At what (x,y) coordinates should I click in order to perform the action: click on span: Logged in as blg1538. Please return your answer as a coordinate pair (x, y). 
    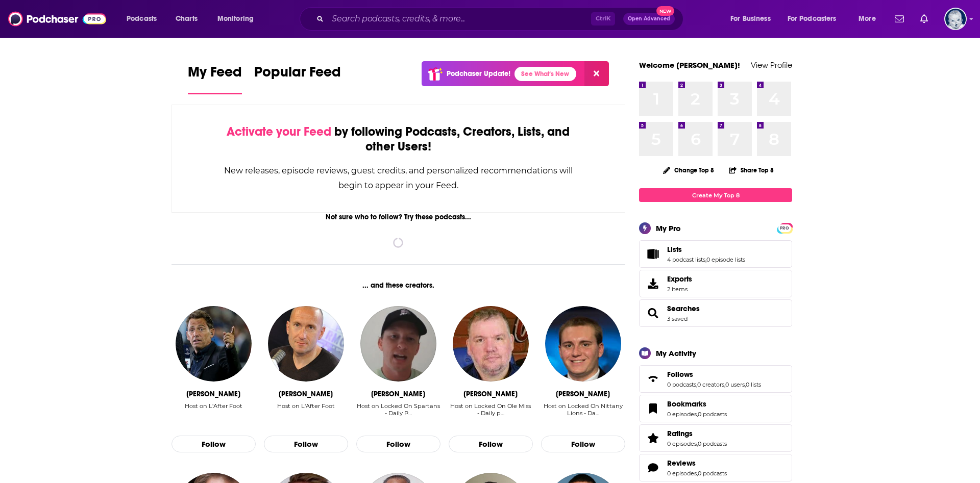
    Looking at the image, I should click on (955, 19).